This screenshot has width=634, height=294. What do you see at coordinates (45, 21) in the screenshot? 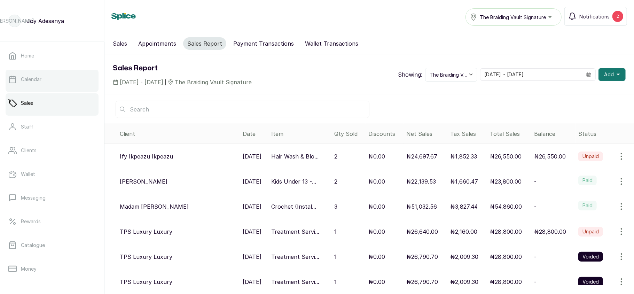
I see `p: Joy Adesanya` at bounding box center [45, 21].